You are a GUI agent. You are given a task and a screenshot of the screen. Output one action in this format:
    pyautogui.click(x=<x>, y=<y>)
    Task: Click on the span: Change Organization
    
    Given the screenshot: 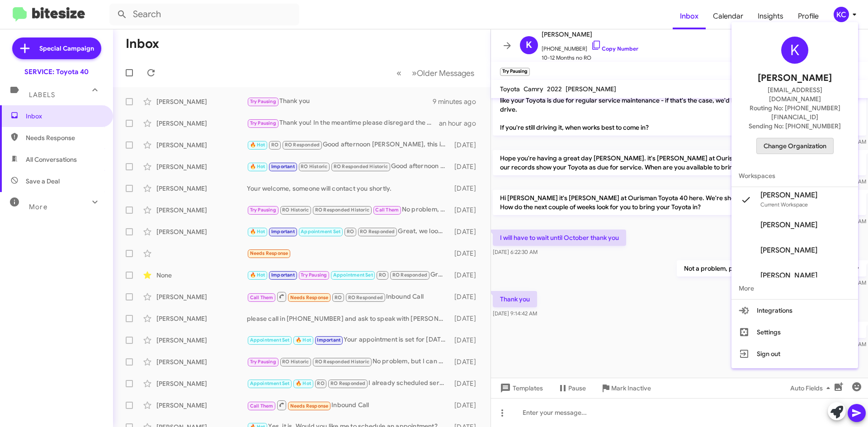 What is the action you would take?
    pyautogui.click(x=795, y=146)
    